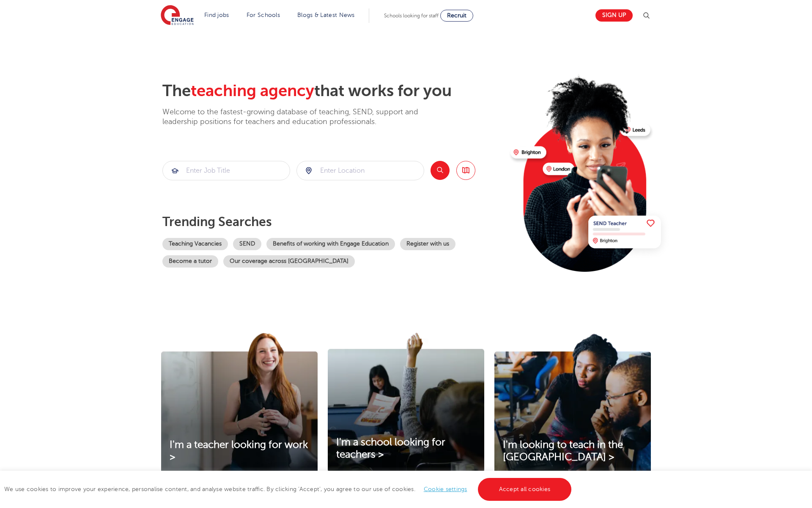  What do you see at coordinates (457, 16) in the screenshot?
I see `a: Recruit` at bounding box center [457, 16].